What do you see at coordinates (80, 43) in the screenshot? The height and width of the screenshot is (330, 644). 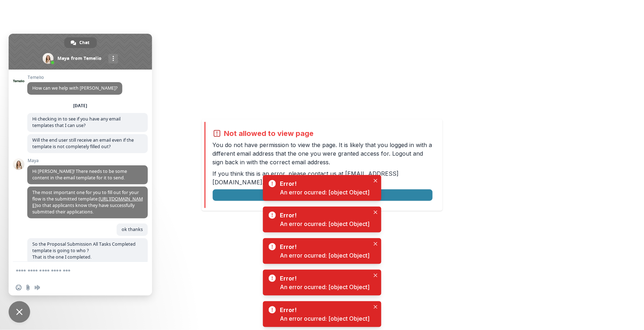 I see `div: Chat` at bounding box center [80, 43].